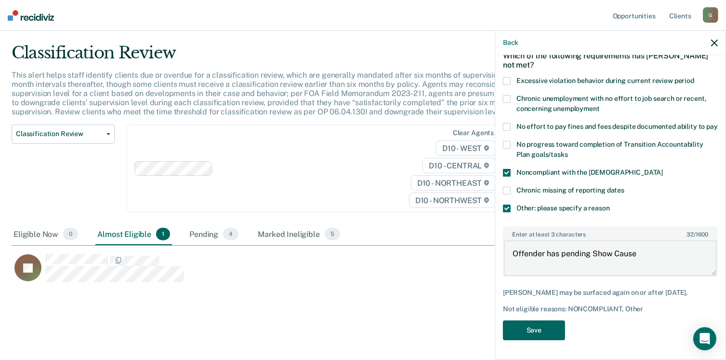 The width and height of the screenshot is (726, 360). I want to click on span: Excessive violation behavior during current review period, so click(605, 80).